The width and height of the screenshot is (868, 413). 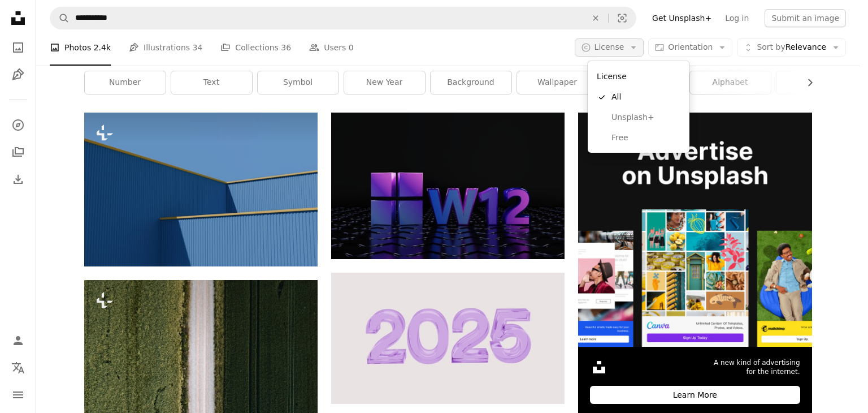 What do you see at coordinates (646, 118) in the screenshot?
I see `span: Unsplash+` at bounding box center [646, 118].